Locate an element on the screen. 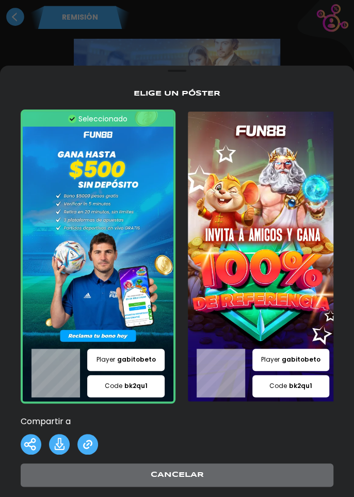  img: Share Link is located at coordinates (88, 444).